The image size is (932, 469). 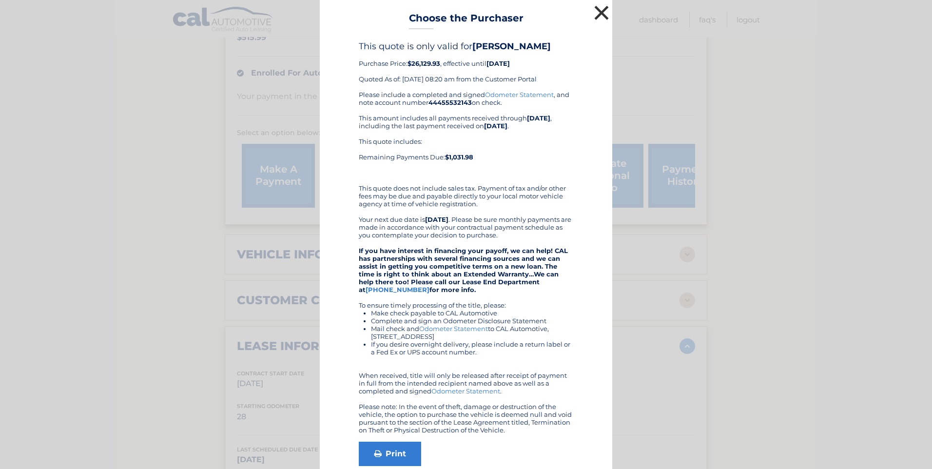 I want to click on h4: This quote is only valid for, so click(x=466, y=46).